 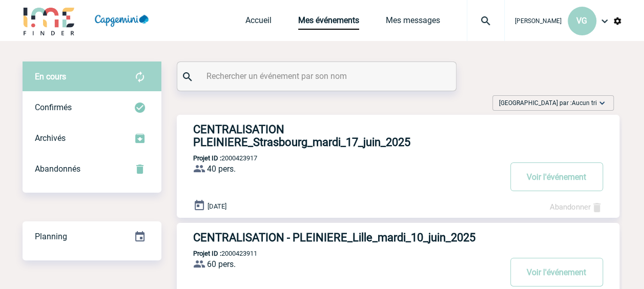 I want to click on p: 2000423917, so click(x=217, y=158).